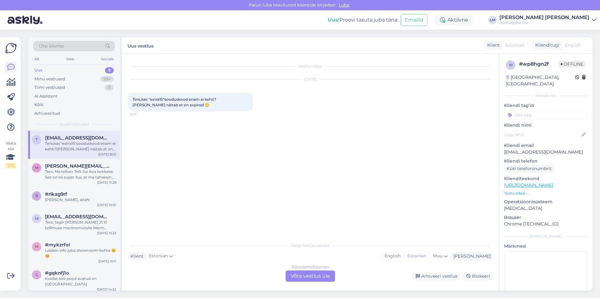 The width and height of the screenshot is (600, 298). Describe the element at coordinates (573, 45) in the screenshot. I see `span: English` at that location.